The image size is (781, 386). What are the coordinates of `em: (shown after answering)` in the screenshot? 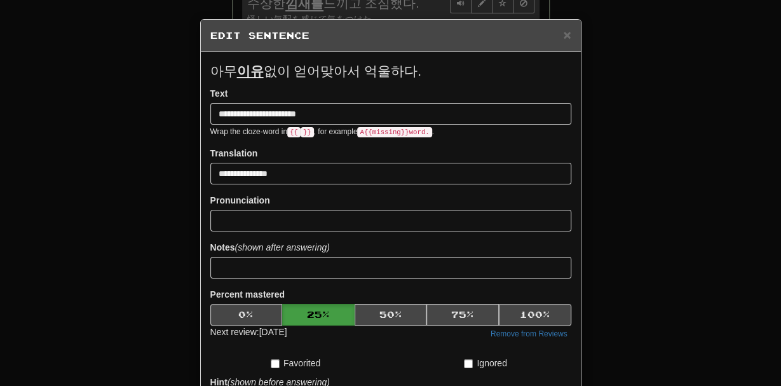 It's located at (281, 247).